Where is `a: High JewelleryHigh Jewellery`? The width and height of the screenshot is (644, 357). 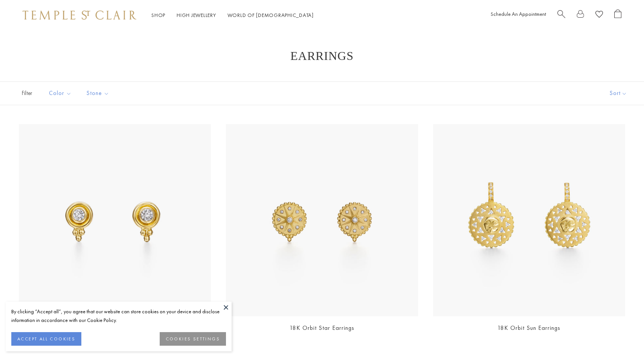 a: High JewelleryHigh Jewellery is located at coordinates (196, 15).